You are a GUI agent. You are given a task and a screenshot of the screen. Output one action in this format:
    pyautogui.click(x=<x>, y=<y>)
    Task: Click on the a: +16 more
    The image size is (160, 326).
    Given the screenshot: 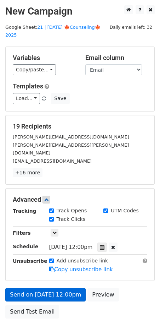 What is the action you would take?
    pyautogui.click(x=28, y=172)
    